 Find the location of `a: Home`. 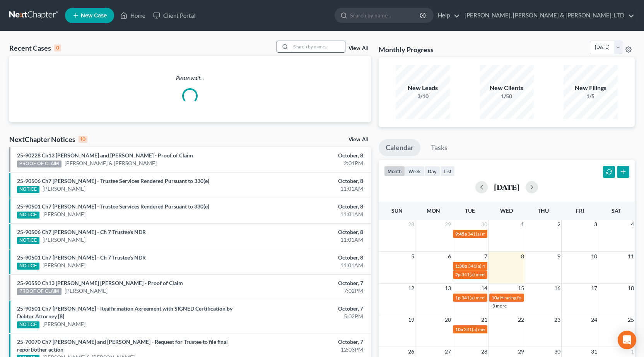

a: Home is located at coordinates (133, 16).